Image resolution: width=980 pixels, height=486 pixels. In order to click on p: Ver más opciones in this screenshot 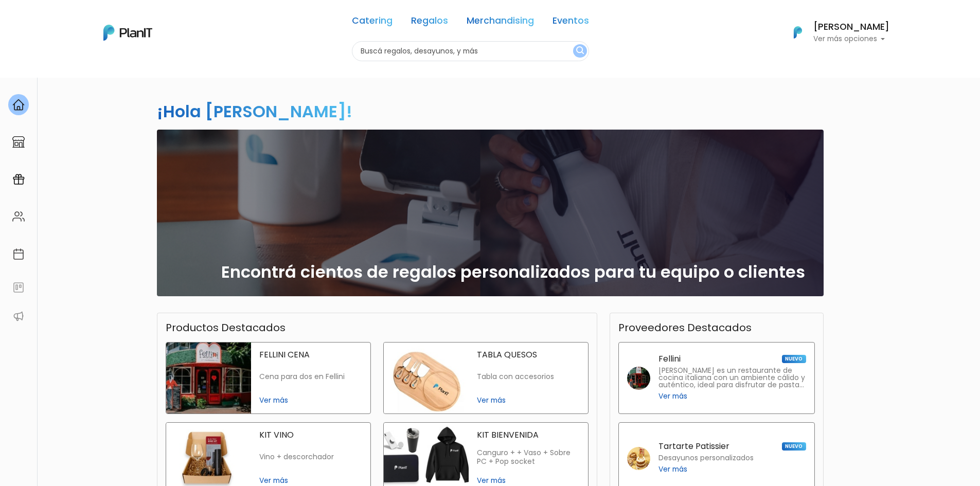, I will do `click(851, 39)`.